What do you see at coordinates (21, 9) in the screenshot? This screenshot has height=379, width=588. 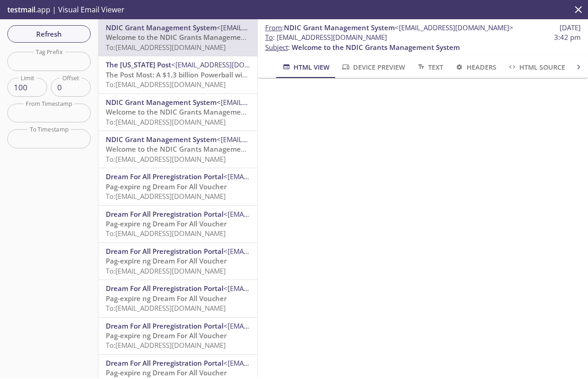 I see `span: testmail` at bounding box center [21, 9].